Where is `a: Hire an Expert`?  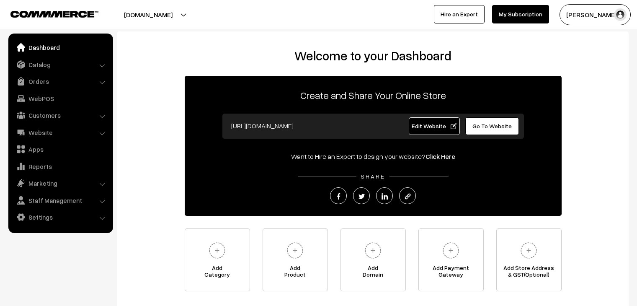 a: Hire an Expert is located at coordinates (459, 14).